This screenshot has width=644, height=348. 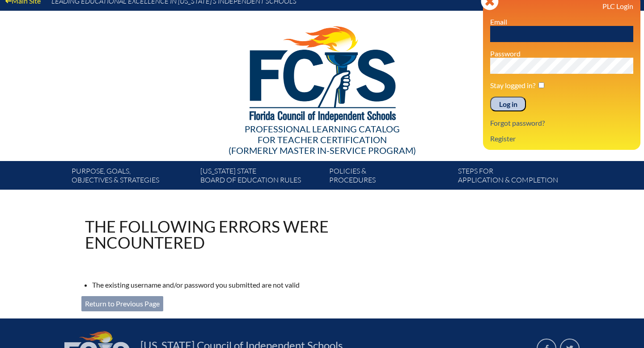 What do you see at coordinates (518, 122) in the screenshot?
I see `a: Forgot password?` at bounding box center [518, 122].